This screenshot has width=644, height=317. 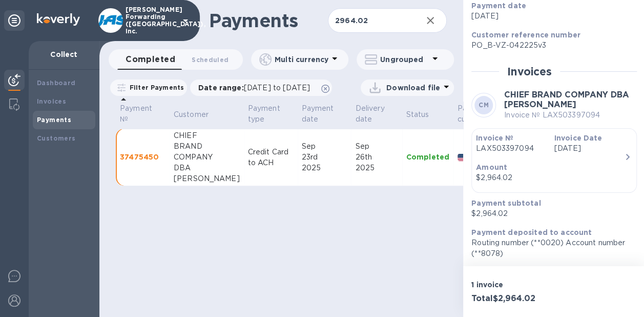 I want to click on b: Payment date, so click(x=499, y=6).